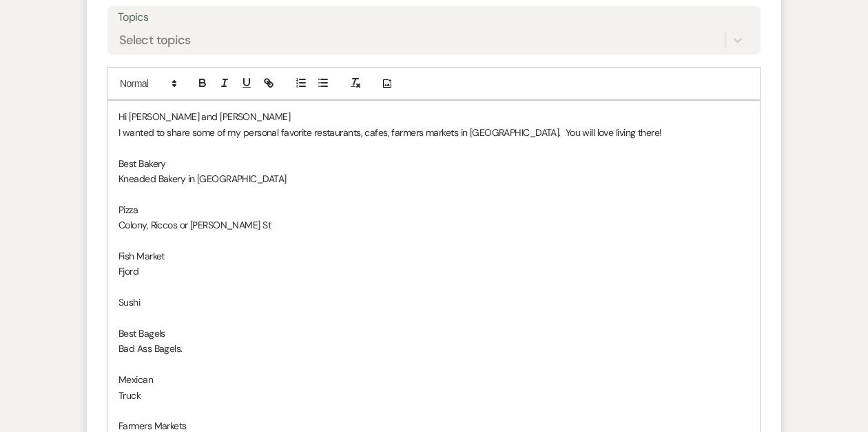 This screenshot has height=432, width=868. Describe the element at coordinates (434, 302) in the screenshot. I see `p: Sushi` at that location.